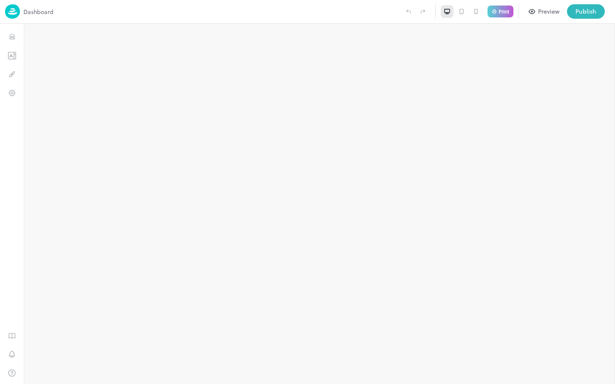  What do you see at coordinates (544, 11) in the screenshot?
I see `button: Preview` at bounding box center [544, 11].